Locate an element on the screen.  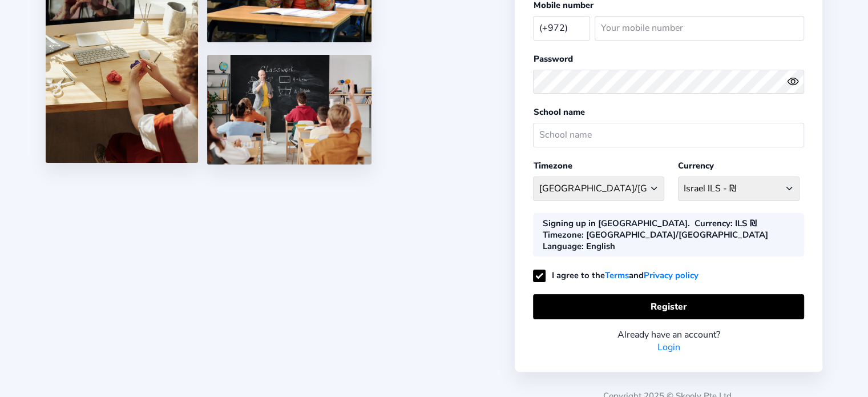
label: School name is located at coordinates (559, 112).